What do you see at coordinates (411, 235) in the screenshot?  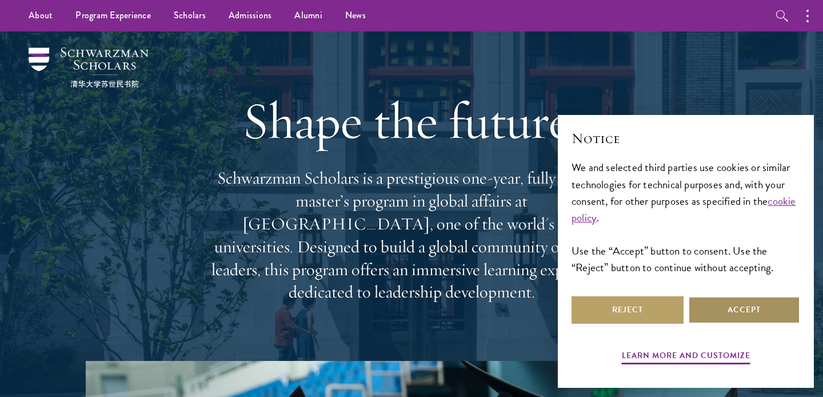 I see `p: Schwarzman Scholars is a prestigious one-year, fully funded master’s program in global affairs at...` at bounding box center [411, 235].